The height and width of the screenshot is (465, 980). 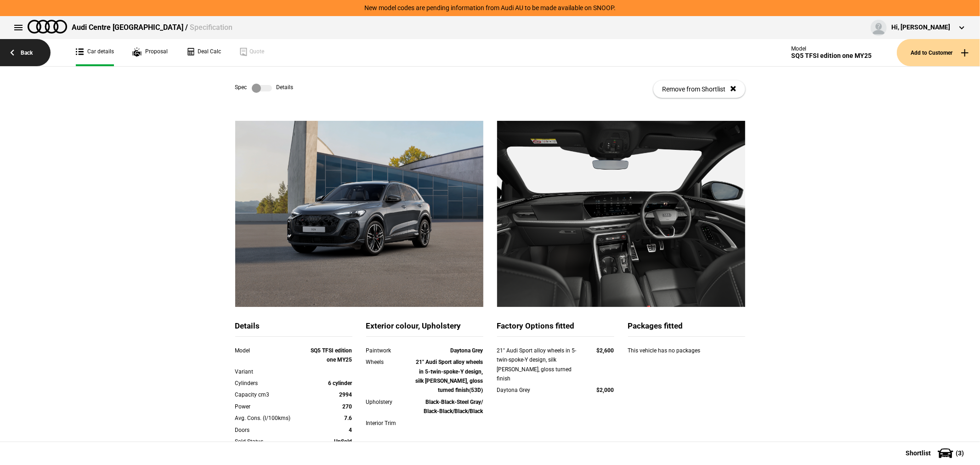 What do you see at coordinates (425, 328) in the screenshot?
I see `div: Exterior colour, Upholstery` at bounding box center [425, 328].